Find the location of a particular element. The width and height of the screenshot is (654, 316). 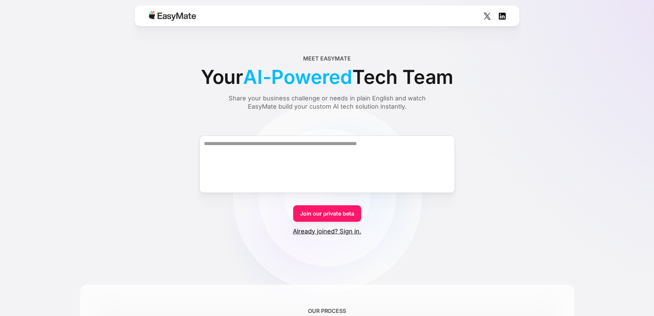

div: Share your business challenge or needs in plain English and watch EasyMate build your custom AI t... is located at coordinates (327, 102).